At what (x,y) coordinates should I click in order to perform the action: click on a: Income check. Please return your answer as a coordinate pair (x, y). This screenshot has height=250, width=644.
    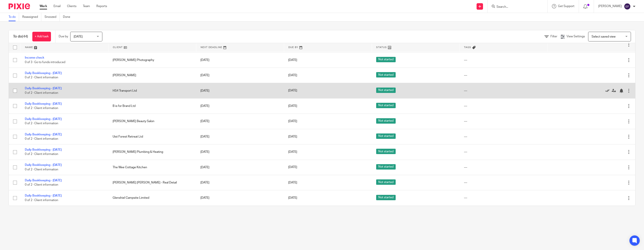
    Looking at the image, I should click on (34, 58).